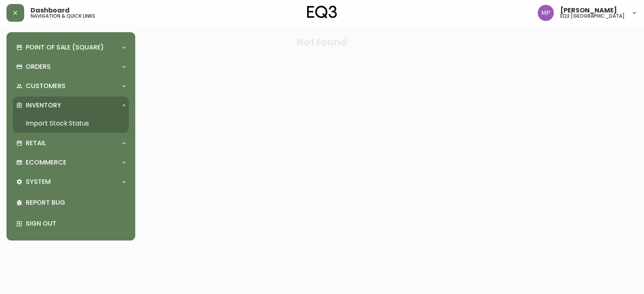 Image resolution: width=644 pixels, height=294 pixels. Describe the element at coordinates (71, 203) in the screenshot. I see `div: Report Bug` at that location.